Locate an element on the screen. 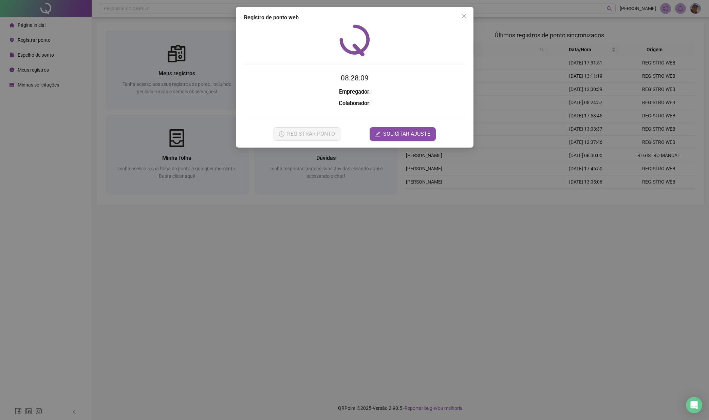 This screenshot has width=709, height=420. span: close is located at coordinates (464, 16).